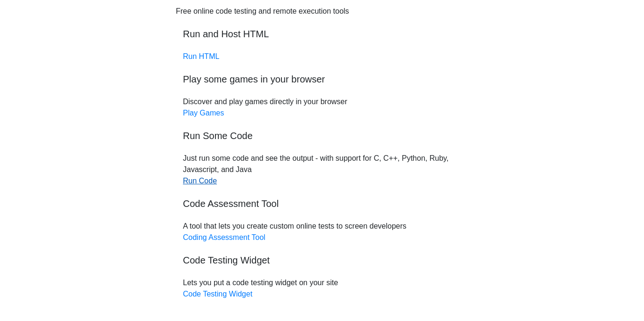 The width and height of the screenshot is (644, 321). What do you see at coordinates (322, 34) in the screenshot?
I see `h5: Run and Host HTML` at bounding box center [322, 34].